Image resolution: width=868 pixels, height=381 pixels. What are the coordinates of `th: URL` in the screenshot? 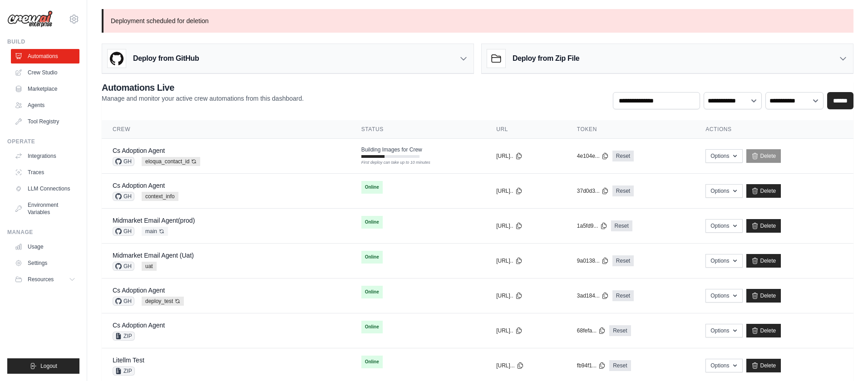 It's located at (526, 130).